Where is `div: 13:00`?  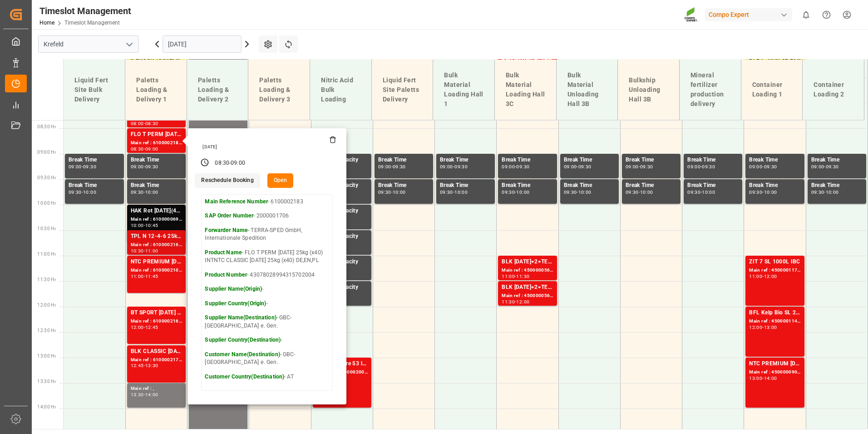 div: 13:00 is located at coordinates (756, 378).